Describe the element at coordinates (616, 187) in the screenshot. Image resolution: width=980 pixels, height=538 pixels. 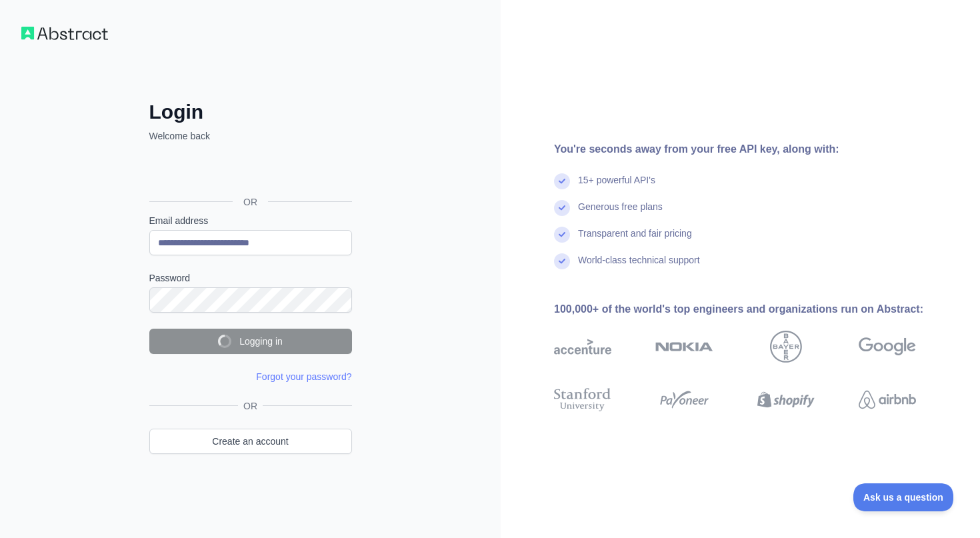
I see `div: 15+ powerful API's` at that location.